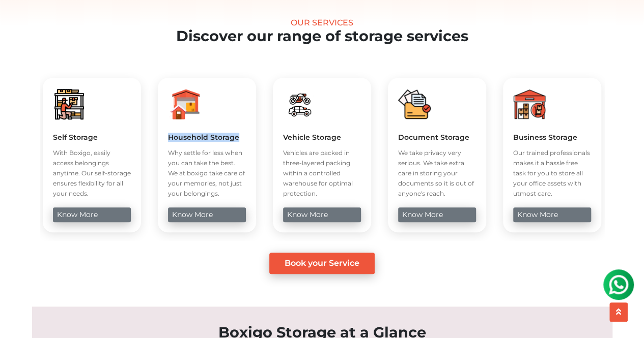 This screenshot has height=338, width=644. What do you see at coordinates (619, 312) in the screenshot?
I see `button: scroll up` at bounding box center [619, 312].